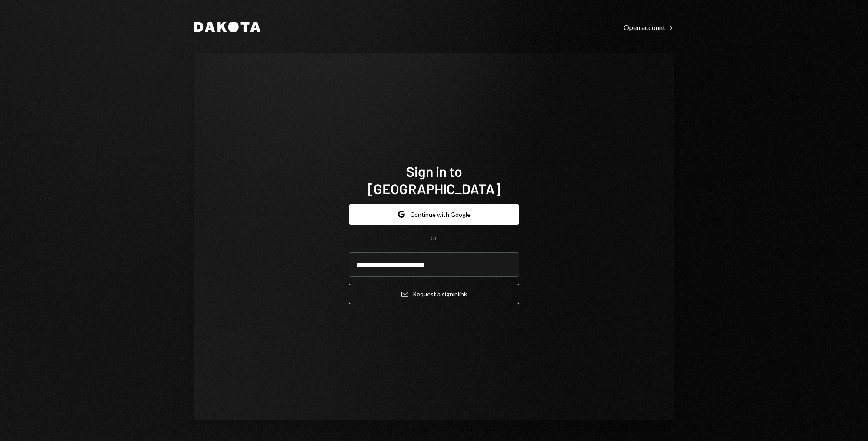 The image size is (868, 441). What do you see at coordinates (434, 214) in the screenshot?
I see `button: Continue with Google` at bounding box center [434, 214].